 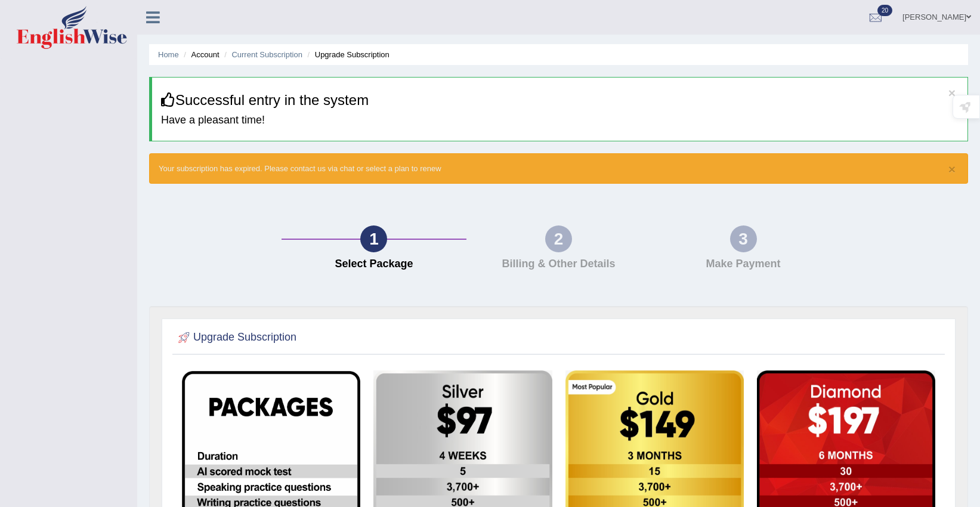 I want to click on div: 2, so click(x=558, y=239).